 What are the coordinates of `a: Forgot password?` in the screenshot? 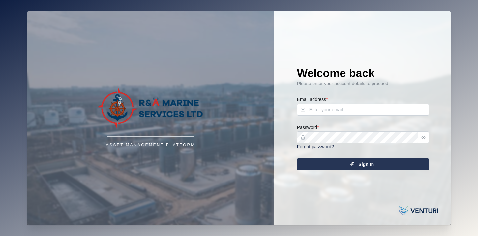 It's located at (316, 146).